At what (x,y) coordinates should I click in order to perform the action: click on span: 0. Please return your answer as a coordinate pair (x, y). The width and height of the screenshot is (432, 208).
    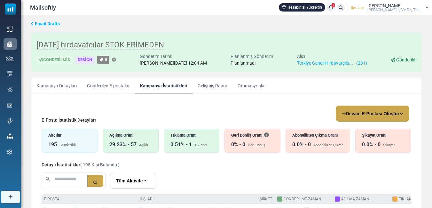
    Looking at the image, I should click on (106, 59).